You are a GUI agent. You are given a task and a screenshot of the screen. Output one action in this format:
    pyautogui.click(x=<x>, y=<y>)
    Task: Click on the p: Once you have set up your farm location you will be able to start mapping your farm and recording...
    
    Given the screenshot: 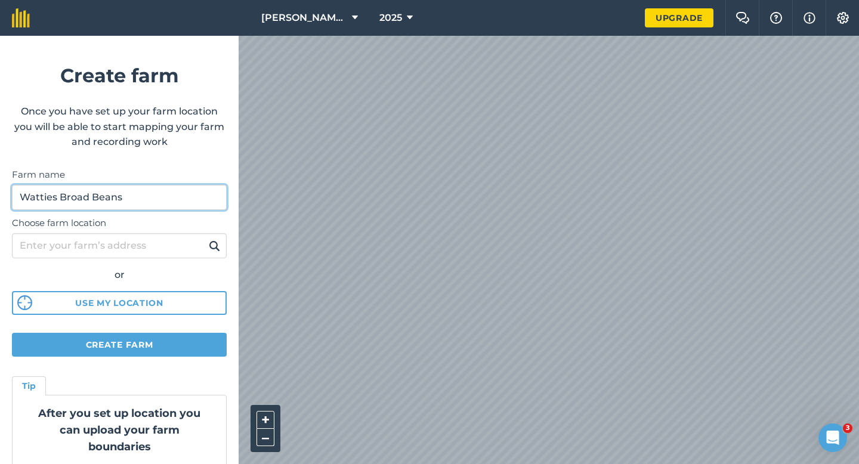 What is the action you would take?
    pyautogui.click(x=119, y=126)
    